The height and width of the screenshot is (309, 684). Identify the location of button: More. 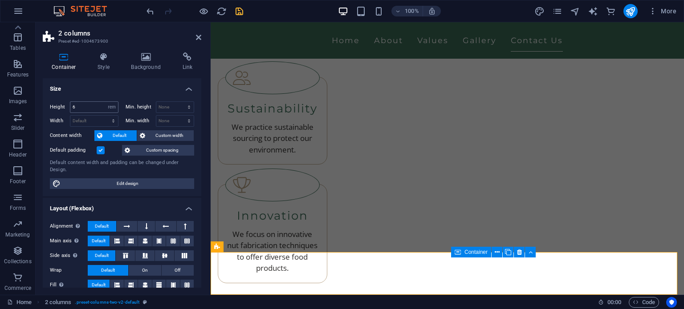
(662, 11).